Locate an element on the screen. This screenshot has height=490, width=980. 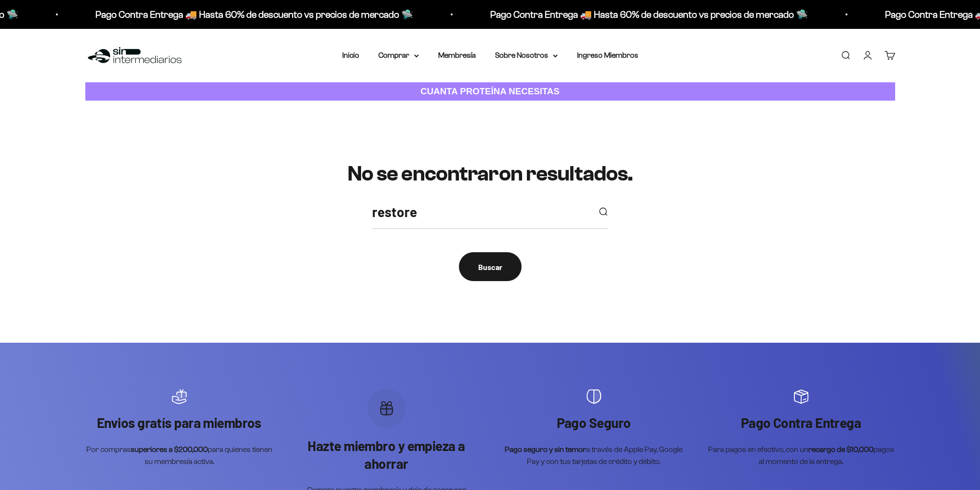
div: Artículo 3 de 4 is located at coordinates (594, 429).